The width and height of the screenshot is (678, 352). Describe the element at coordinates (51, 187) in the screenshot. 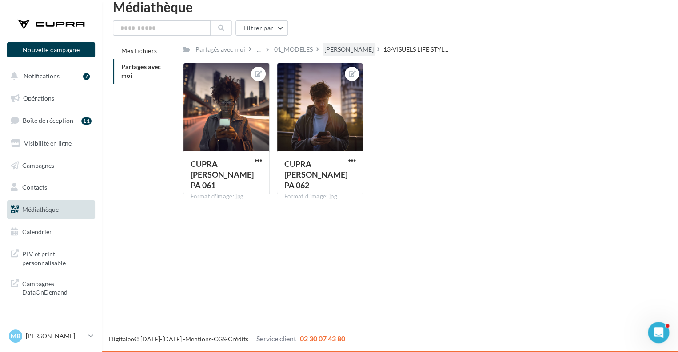

I see `a: Contacts` at that location.